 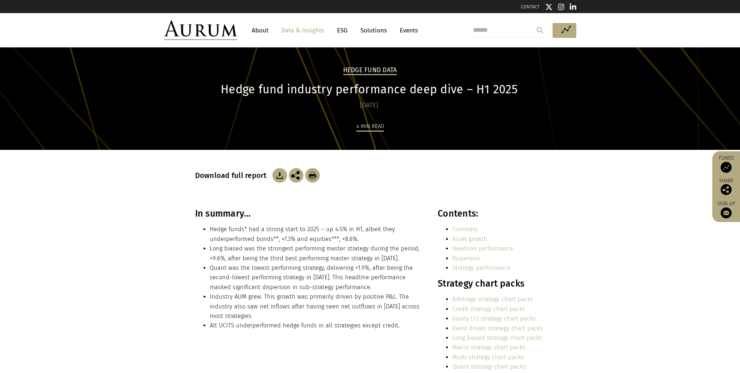 What do you see at coordinates (481, 268) in the screenshot?
I see `a: Strategy performance` at bounding box center [481, 268].